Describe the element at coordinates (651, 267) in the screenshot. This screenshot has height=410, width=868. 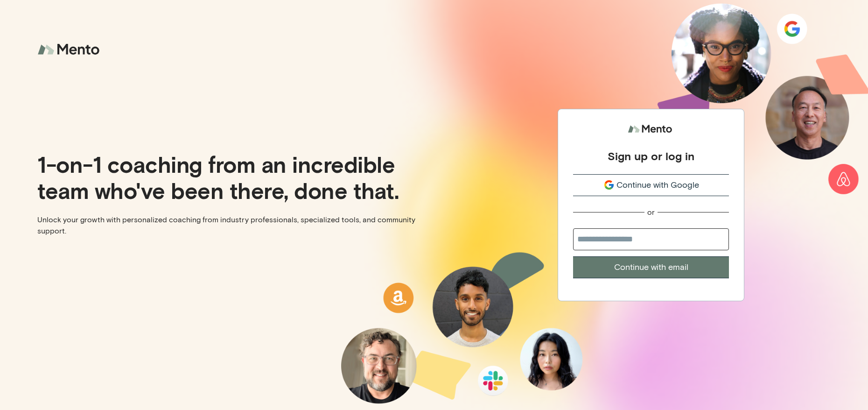
I see `button: Continue with email` at that location.